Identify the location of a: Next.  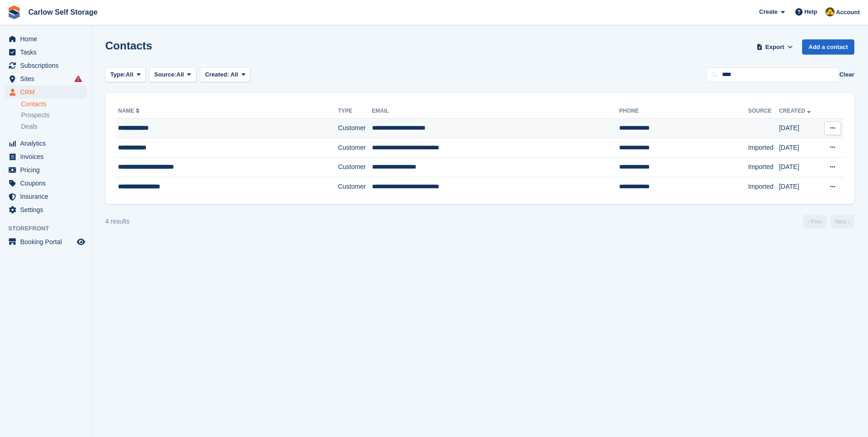
(842, 221).